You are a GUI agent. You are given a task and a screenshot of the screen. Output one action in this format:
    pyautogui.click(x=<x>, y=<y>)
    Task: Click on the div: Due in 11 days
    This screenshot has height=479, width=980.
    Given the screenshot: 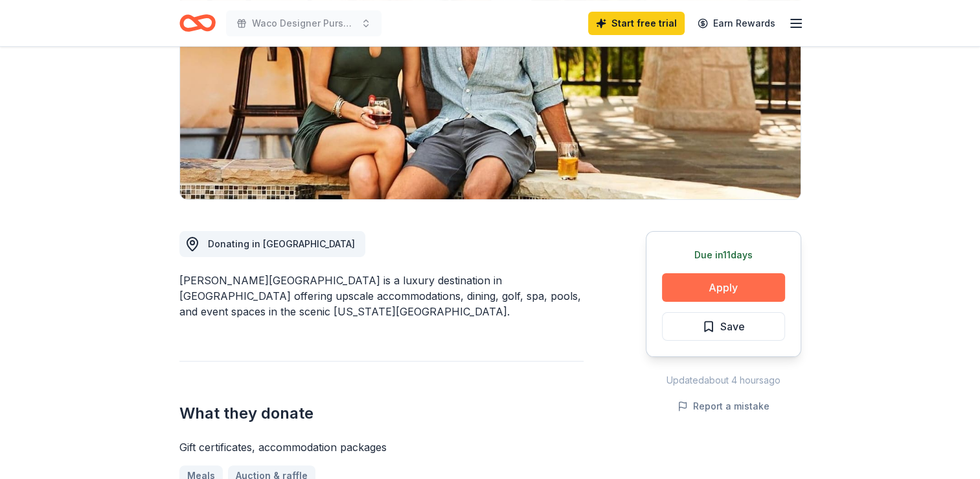 What is the action you would take?
    pyautogui.click(x=724, y=255)
    